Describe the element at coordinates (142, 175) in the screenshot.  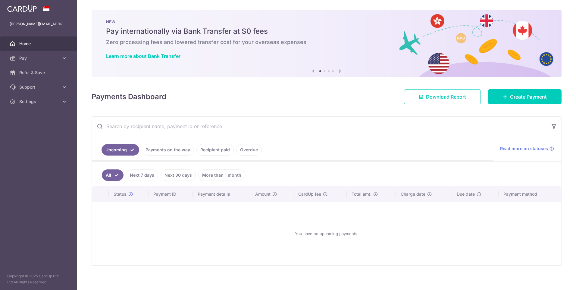
I see `a: Next 7 days` at that location.